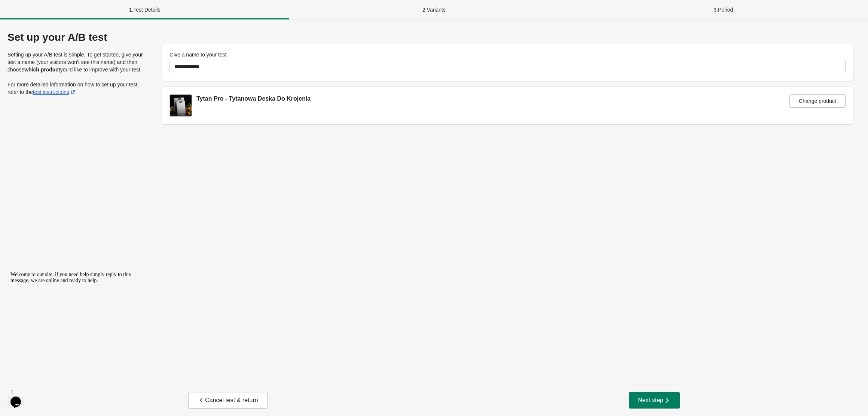 This screenshot has width=868, height=416. I want to click on strong: which product, so click(42, 69).